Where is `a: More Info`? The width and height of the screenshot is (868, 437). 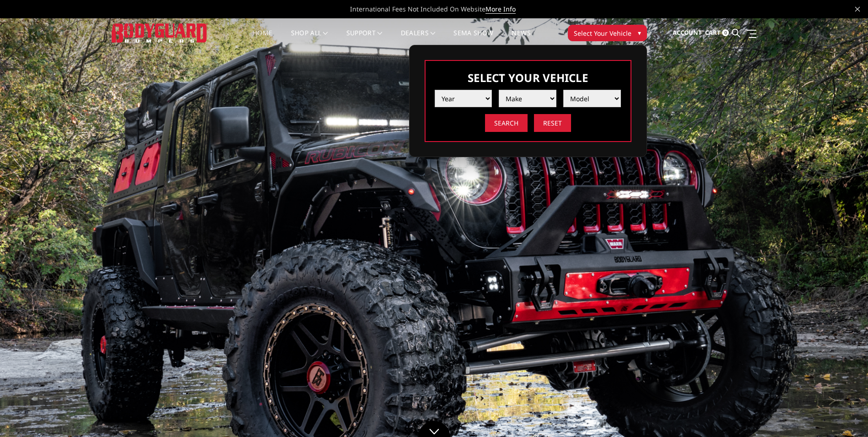 a: More Info is located at coordinates (500, 9).